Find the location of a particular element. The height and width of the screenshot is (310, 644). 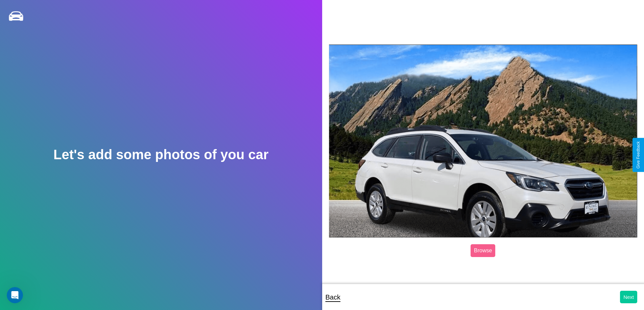

p: Back is located at coordinates (334, 297).